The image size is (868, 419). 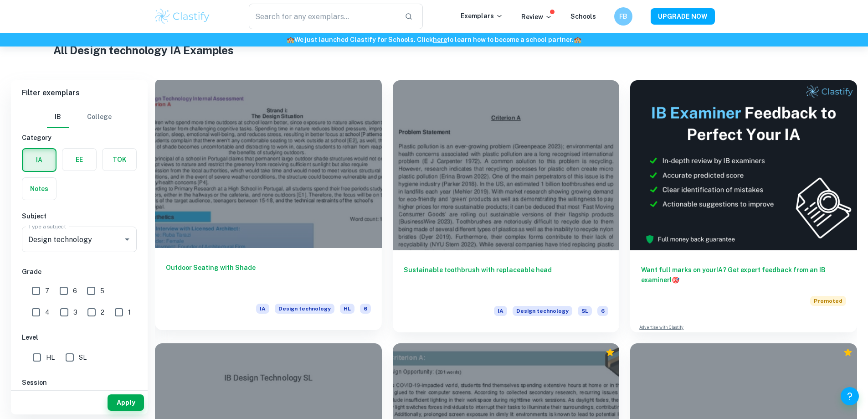 What do you see at coordinates (624, 16) in the screenshot?
I see `button: FB` at bounding box center [624, 16].